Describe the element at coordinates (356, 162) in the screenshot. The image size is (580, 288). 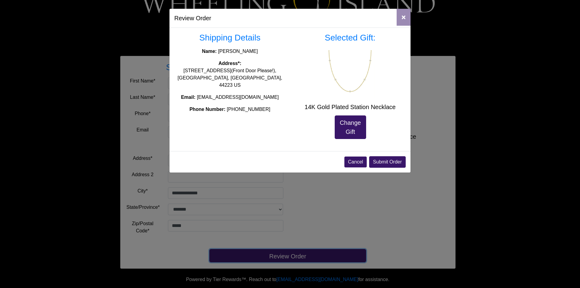
I see `button: Cancel` at that location.